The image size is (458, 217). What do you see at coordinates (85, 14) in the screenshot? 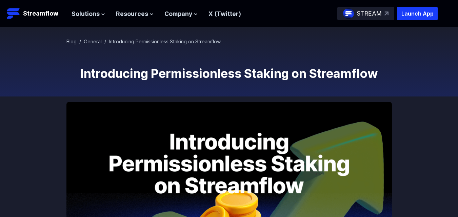
I see `span: Solutions` at bounding box center [85, 14].